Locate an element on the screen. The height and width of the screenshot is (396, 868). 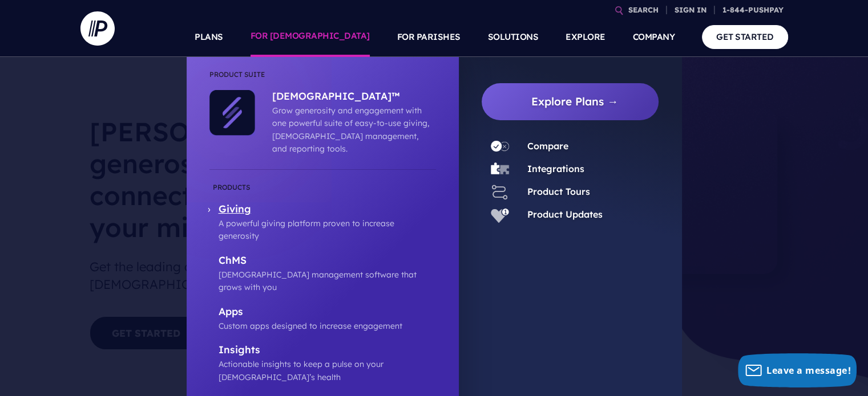
img: Integrations - Icon is located at coordinates (500, 169).